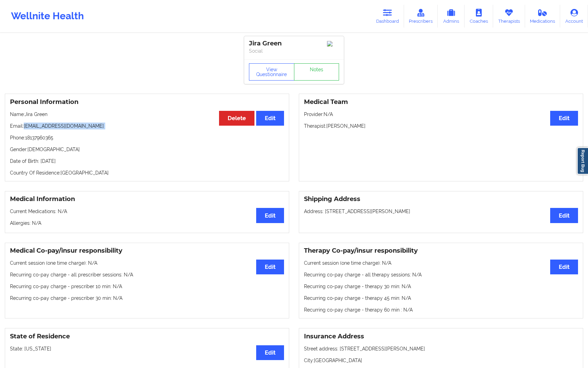 The image size is (588, 368). What do you see at coordinates (147, 286) in the screenshot?
I see `p: Recurring co-pay charge - prescriber 10 min : N/A` at bounding box center [147, 286].